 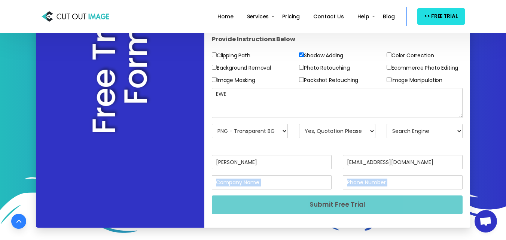 What do you see at coordinates (231, 55) in the screenshot?
I see `label: Clipping Path` at bounding box center [231, 55].